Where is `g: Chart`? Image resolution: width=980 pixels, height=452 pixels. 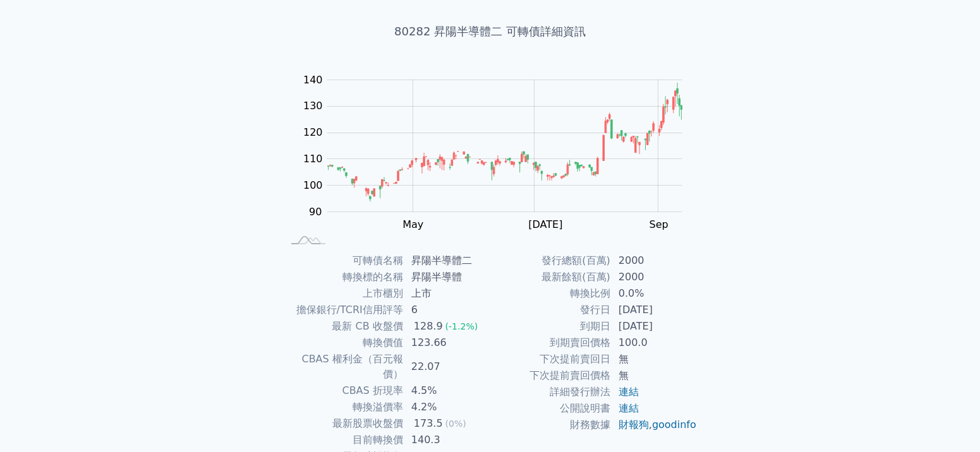
g: Chart is located at coordinates (499, 165).